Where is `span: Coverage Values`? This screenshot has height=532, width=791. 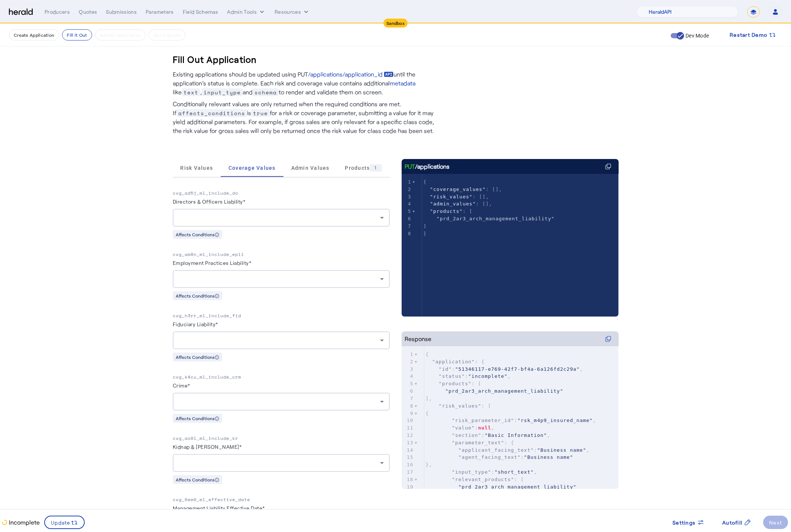
span: Coverage Values is located at coordinates (252, 168).